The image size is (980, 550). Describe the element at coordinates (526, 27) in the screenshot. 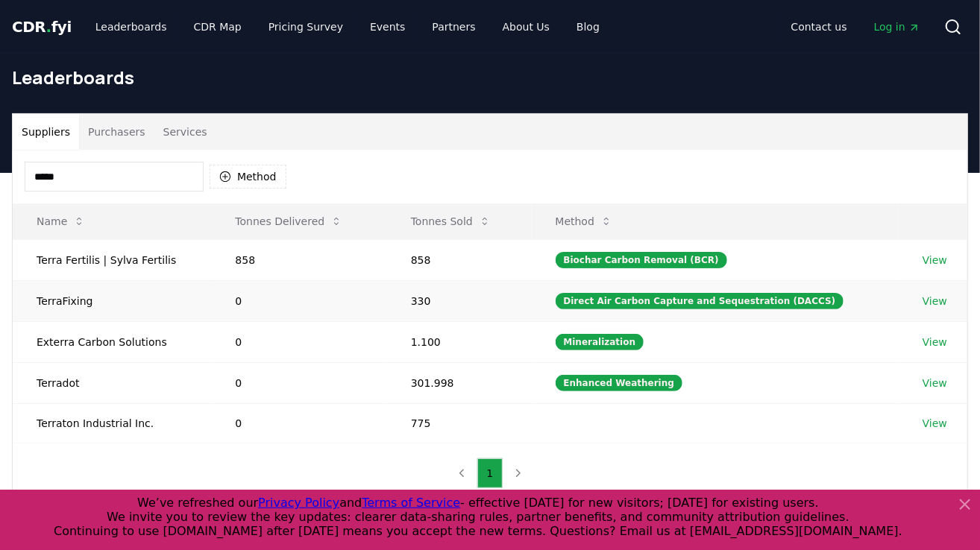

I see `a: About Us` at that location.